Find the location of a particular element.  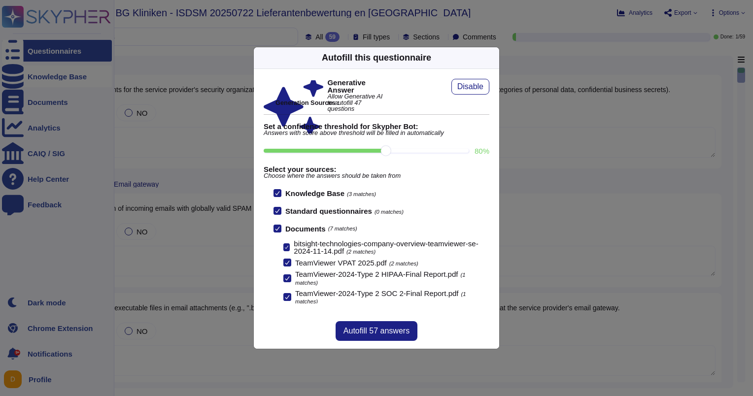

label: 80 % is located at coordinates (482, 151).